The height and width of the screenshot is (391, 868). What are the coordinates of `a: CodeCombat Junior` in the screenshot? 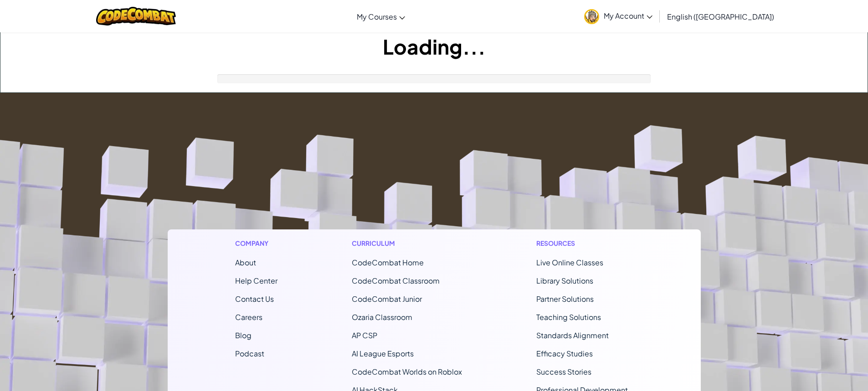 It's located at (387, 299).